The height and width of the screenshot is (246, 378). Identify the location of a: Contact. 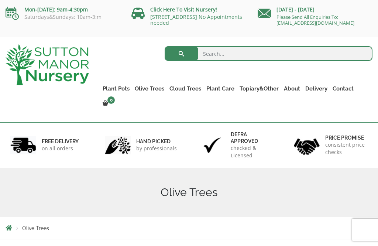
(343, 89).